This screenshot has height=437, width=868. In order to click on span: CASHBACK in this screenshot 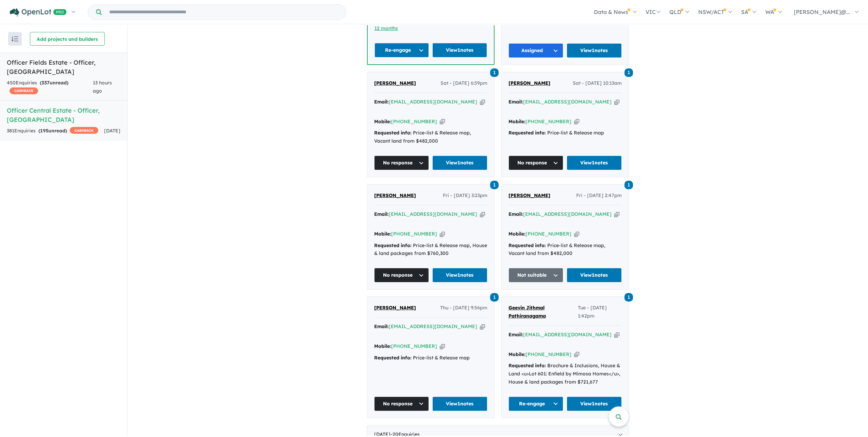, I will do `click(24, 91)`.